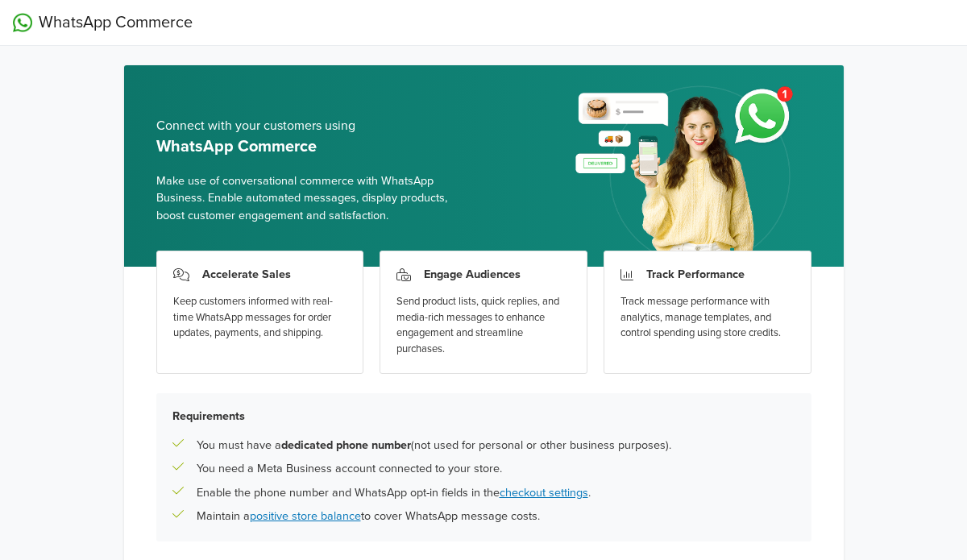 This screenshot has height=560, width=967. Describe the element at coordinates (696, 274) in the screenshot. I see `h3: Track Performance` at that location.